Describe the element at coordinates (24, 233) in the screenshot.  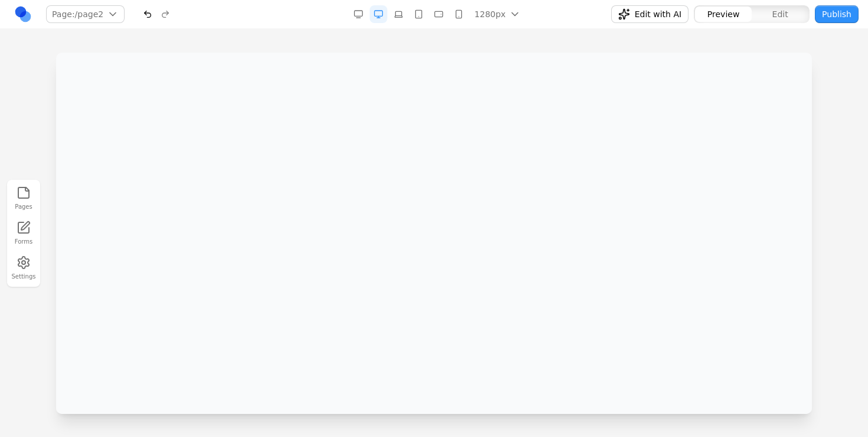
I see `a: Forms` at that location.